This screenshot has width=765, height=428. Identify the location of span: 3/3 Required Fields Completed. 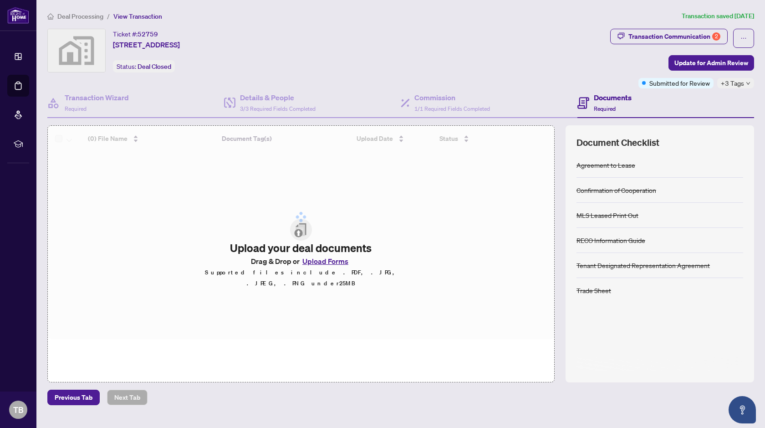
(278, 108).